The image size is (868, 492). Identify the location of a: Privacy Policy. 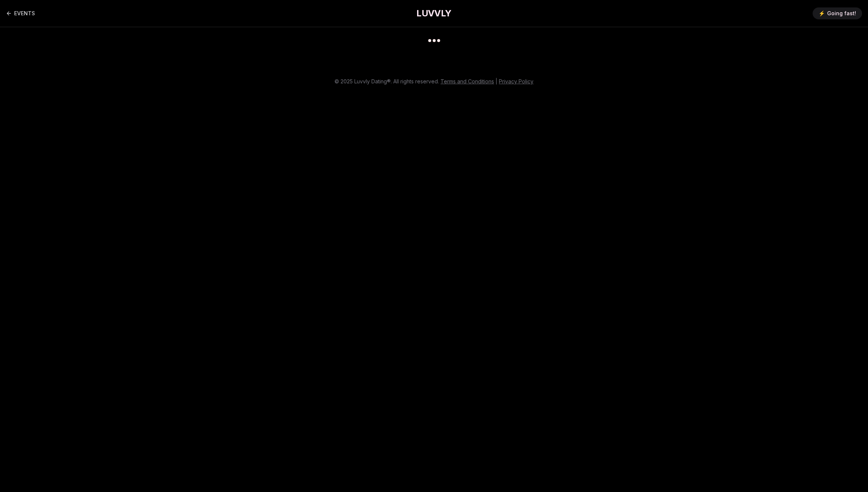
(516, 81).